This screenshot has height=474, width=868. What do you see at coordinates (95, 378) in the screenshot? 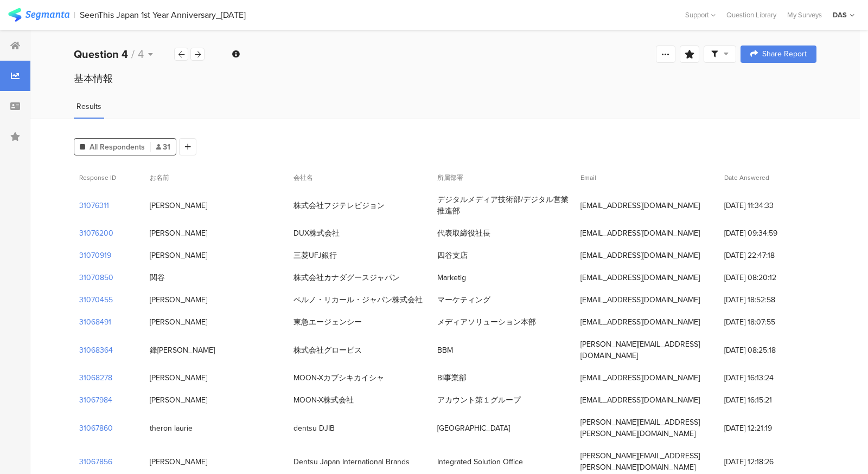
I see `section: 31068278` at bounding box center [95, 378].